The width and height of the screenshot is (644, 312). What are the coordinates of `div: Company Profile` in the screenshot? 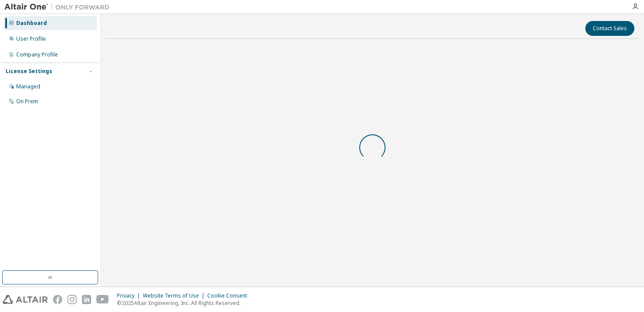 It's located at (37, 55).